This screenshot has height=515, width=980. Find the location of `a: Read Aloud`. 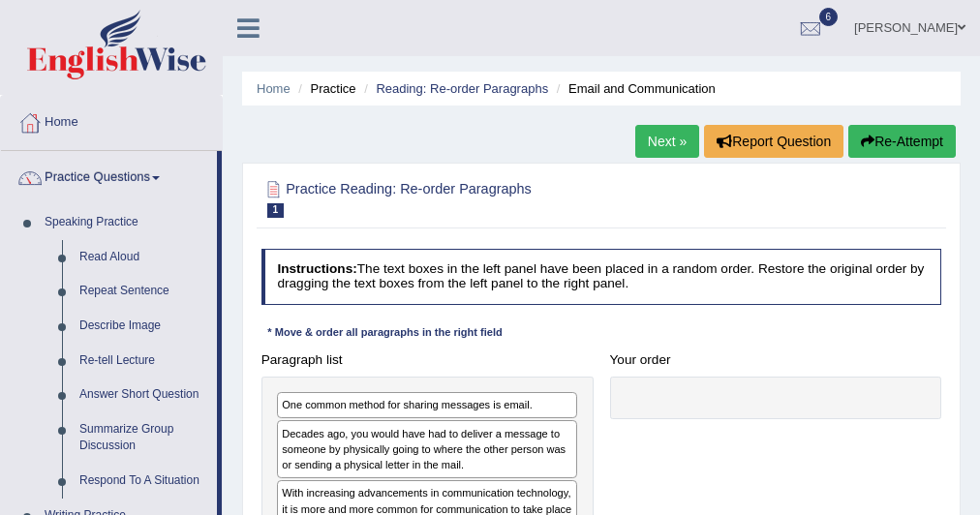

a: Read Aloud is located at coordinates (144, 258).